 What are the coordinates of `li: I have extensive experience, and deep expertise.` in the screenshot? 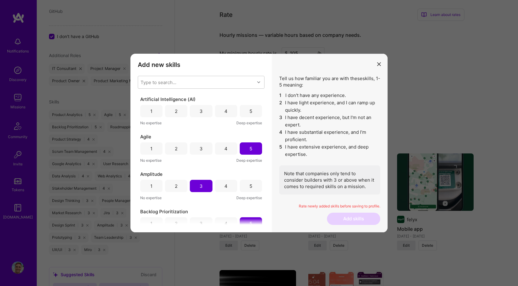 It's located at (330, 150).